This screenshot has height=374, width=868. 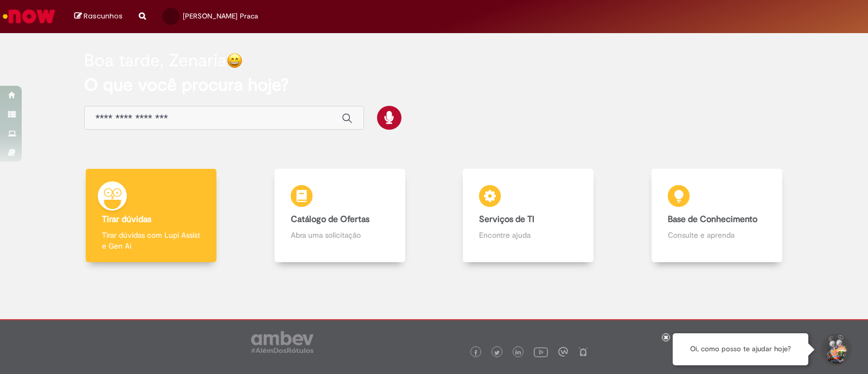 I want to click on p: Consulte e aprenda, so click(x=717, y=235).